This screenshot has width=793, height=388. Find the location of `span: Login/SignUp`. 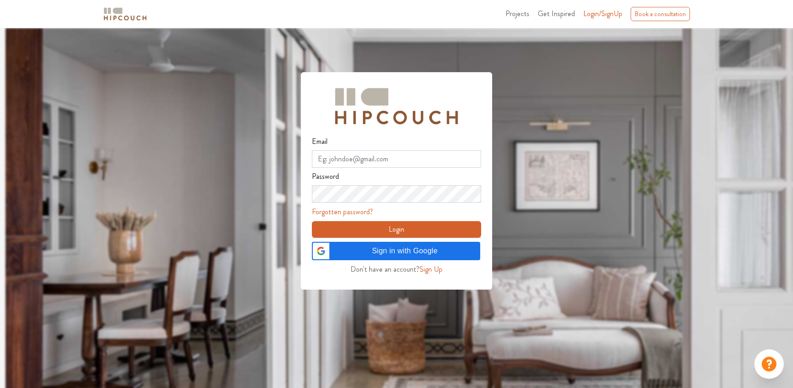

span: Login/SignUp is located at coordinates (602, 13).